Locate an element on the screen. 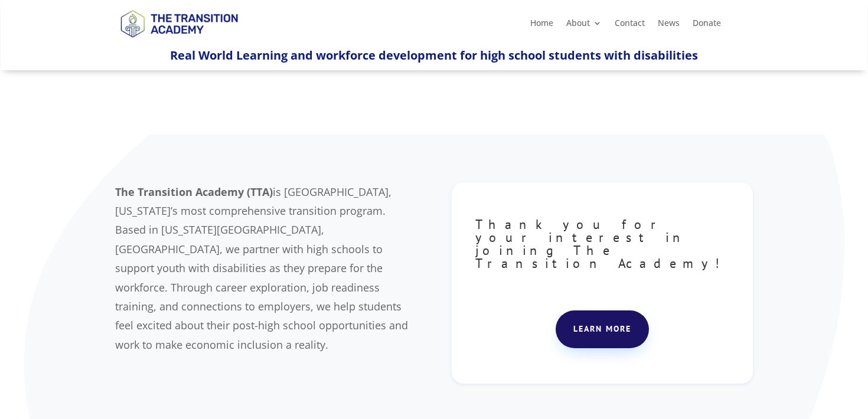  span: Thank you for your interest in joining The Transition Academy! is located at coordinates (602, 243).